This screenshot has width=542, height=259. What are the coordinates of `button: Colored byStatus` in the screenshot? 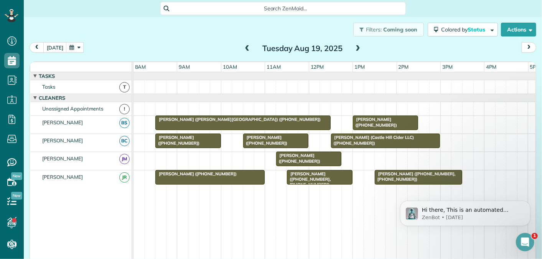 It's located at (463, 30).